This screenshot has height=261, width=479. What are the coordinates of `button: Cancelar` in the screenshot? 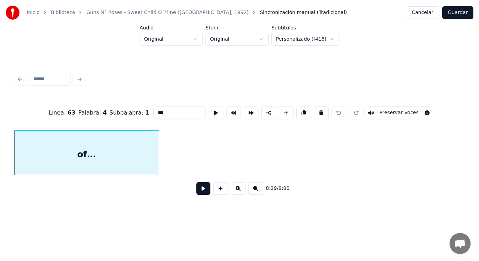 It's located at (422, 13).